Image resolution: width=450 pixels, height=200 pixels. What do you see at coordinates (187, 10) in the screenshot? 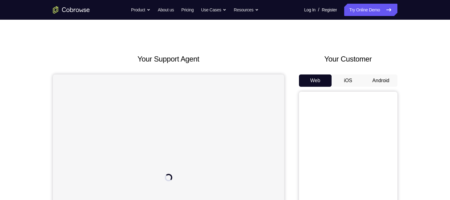
I see `a: Pricing` at bounding box center [187, 10].